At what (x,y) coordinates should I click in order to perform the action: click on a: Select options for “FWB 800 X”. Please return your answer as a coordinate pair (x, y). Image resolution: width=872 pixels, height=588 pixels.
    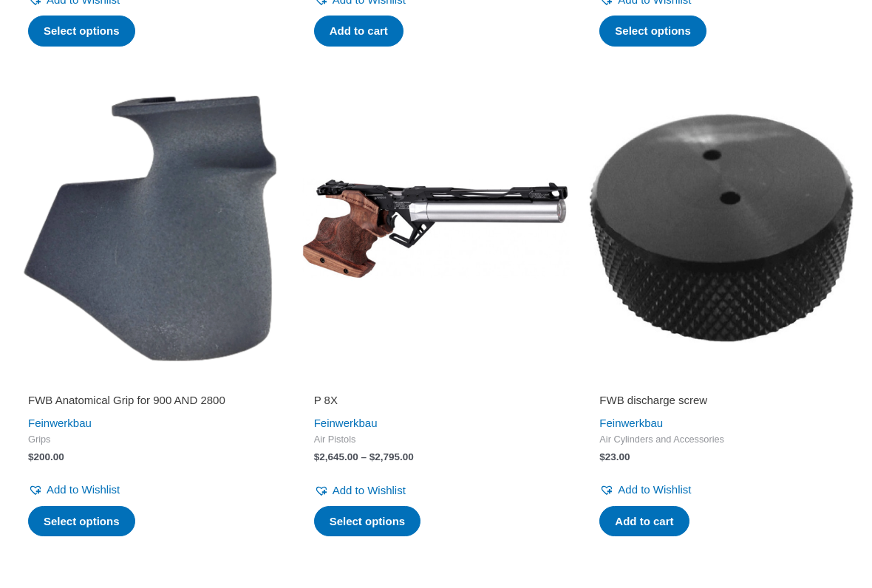
    Looking at the image, I should click on (81, 31).